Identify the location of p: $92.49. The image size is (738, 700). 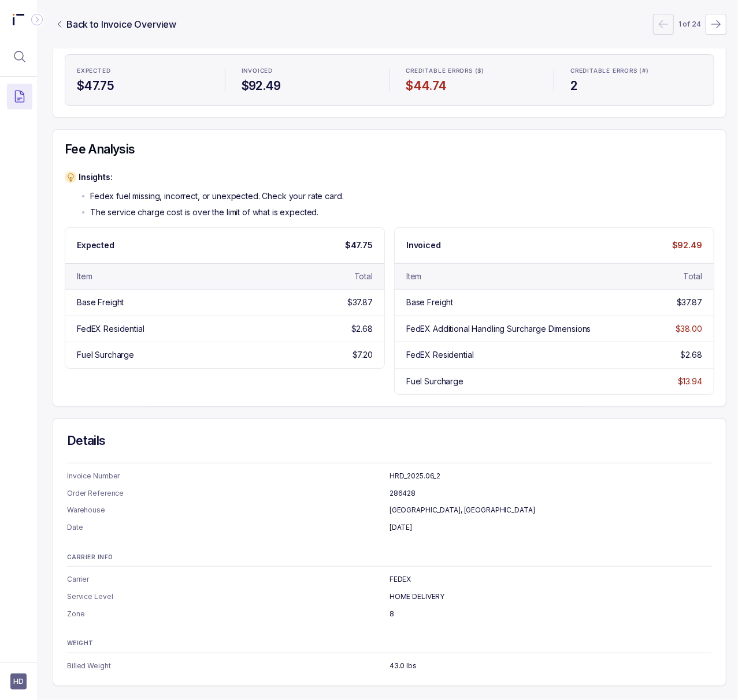
(687, 246).